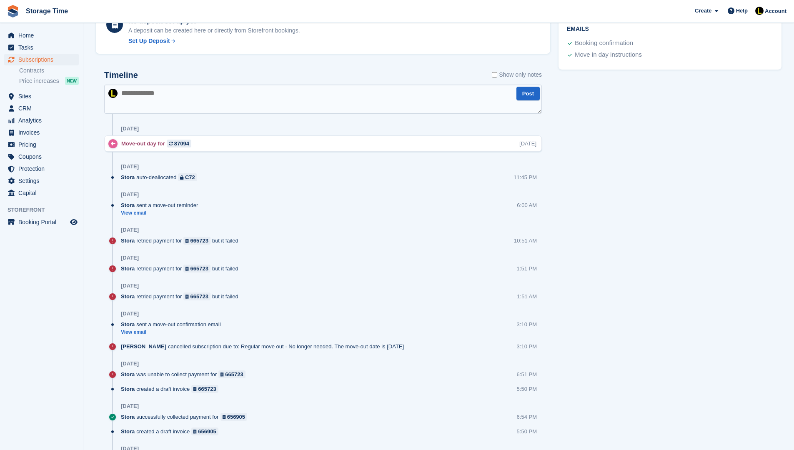  What do you see at coordinates (43, 157) in the screenshot?
I see `span: Coupons` at bounding box center [43, 157].